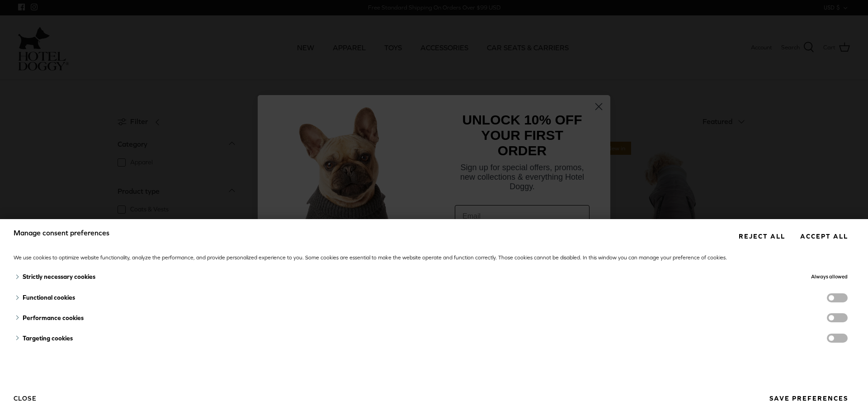 The height and width of the screenshot is (416, 868). I want to click on div: Always allowed, so click(723, 277).